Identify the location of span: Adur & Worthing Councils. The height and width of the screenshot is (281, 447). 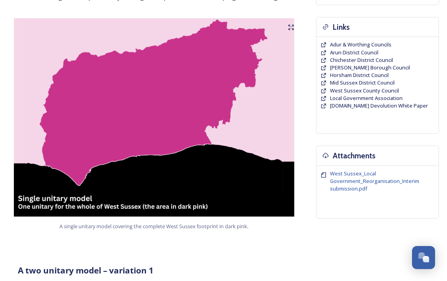
(361, 44).